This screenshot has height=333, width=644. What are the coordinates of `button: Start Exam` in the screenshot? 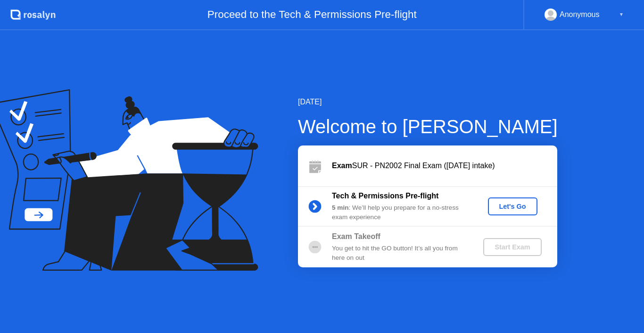 It's located at (512, 247).